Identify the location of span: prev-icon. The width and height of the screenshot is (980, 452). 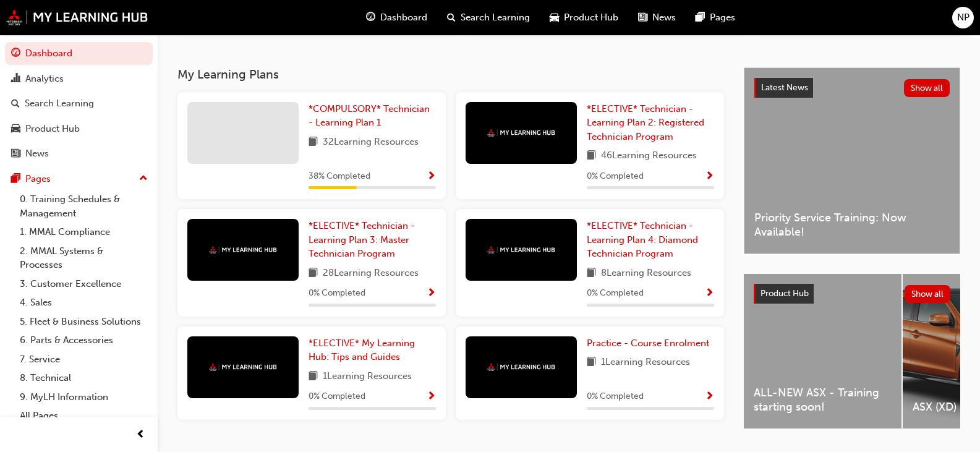
(140, 435).